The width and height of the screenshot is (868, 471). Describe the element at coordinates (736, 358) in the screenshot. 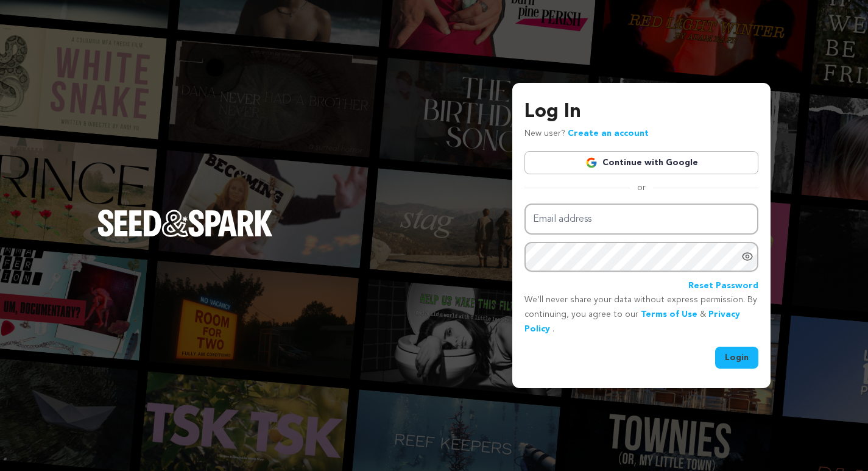

I see `button: Login` at that location.